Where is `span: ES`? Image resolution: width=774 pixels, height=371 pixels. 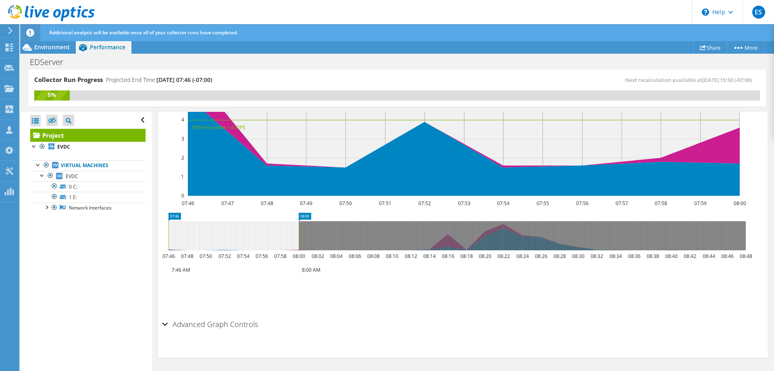
span: ES is located at coordinates (759, 12).